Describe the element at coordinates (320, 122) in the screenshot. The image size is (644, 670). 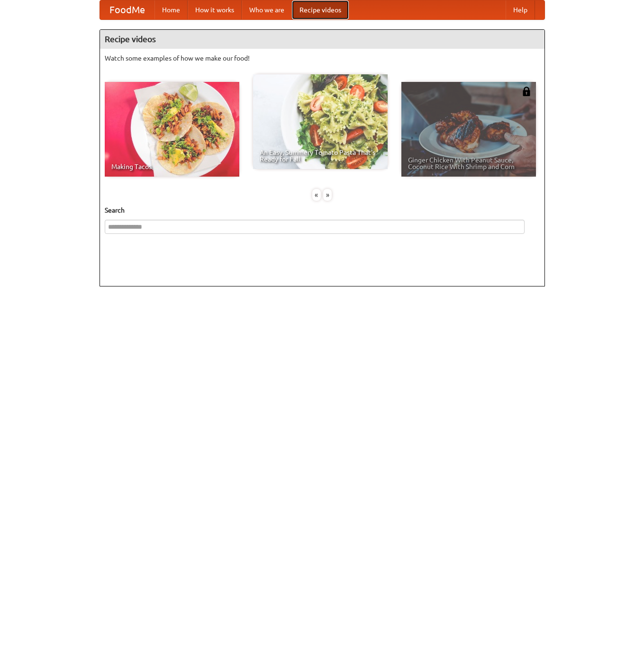
I see `a: An Easy, Summery Tomato Pasta That's Ready for Fall` at that location.